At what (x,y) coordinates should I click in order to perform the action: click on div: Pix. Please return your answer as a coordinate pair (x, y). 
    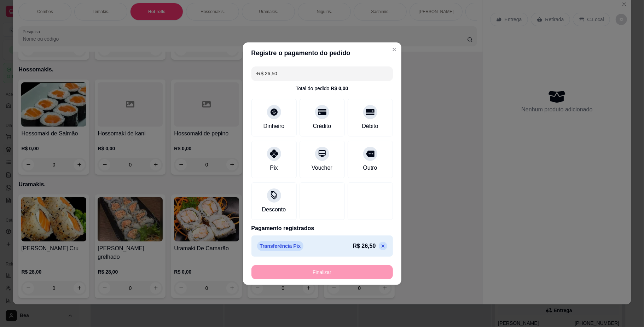
    Looking at the image, I should click on (274, 168).